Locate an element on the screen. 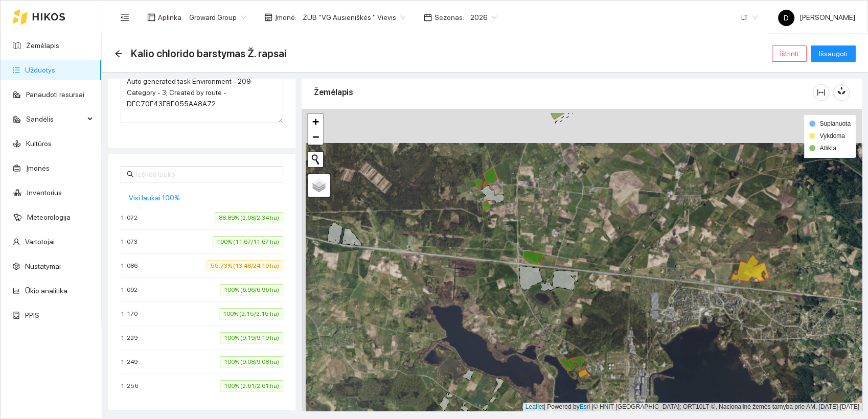 Image resolution: width=868 pixels, height=419 pixels. span: 88.89% (2.08/2.34 ha) is located at coordinates (249, 218).